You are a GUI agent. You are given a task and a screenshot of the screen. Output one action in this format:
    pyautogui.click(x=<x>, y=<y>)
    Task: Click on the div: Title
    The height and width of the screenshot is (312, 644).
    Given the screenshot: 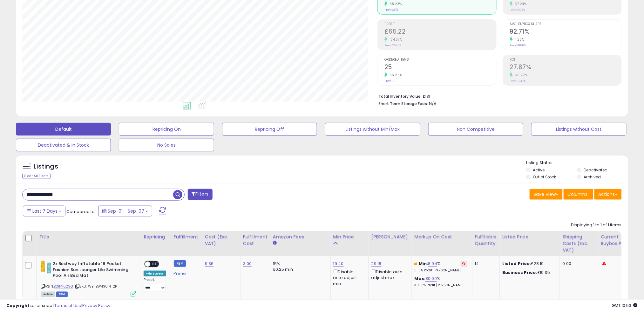 What is the action you would take?
    pyautogui.click(x=89, y=237)
    